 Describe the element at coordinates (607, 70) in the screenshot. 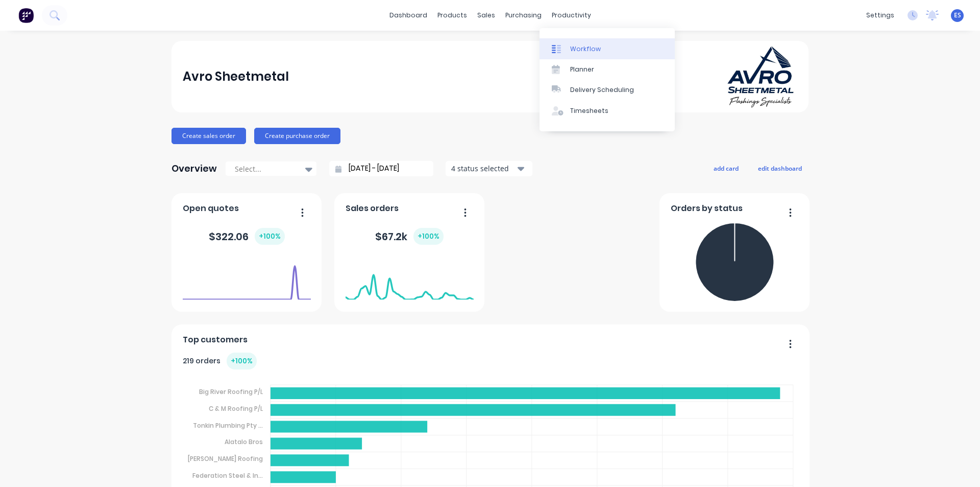

I see `a: Planner` at that location.